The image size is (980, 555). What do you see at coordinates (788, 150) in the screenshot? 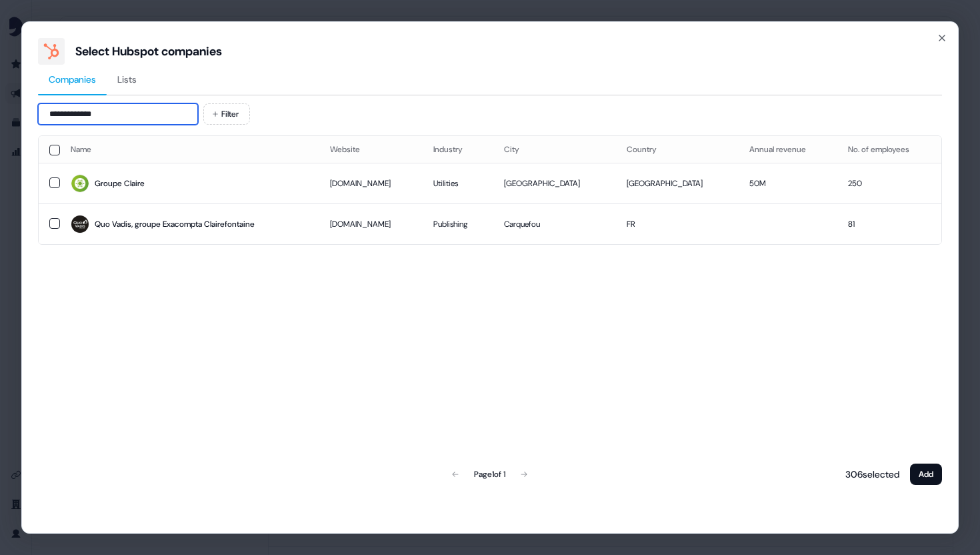
I see `th: Annual revenue` at bounding box center [788, 150].